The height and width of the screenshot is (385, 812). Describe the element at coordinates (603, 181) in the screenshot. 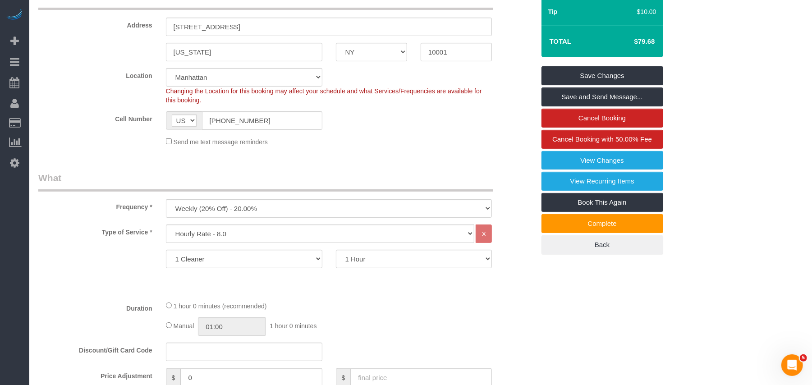

I see `a: View Recurring Items` at that location.